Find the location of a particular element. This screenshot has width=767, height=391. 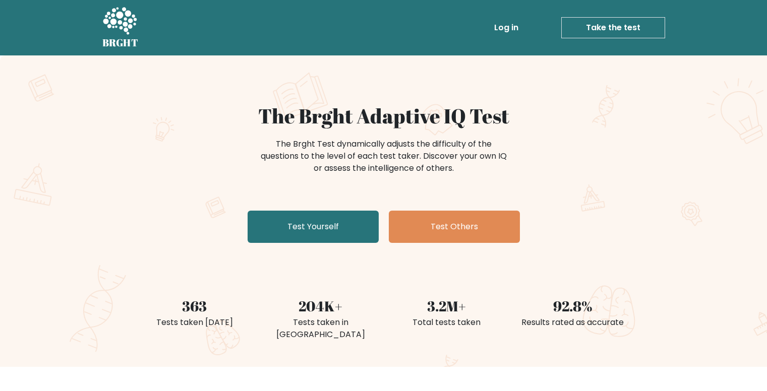

a: Log in is located at coordinates (506, 28).